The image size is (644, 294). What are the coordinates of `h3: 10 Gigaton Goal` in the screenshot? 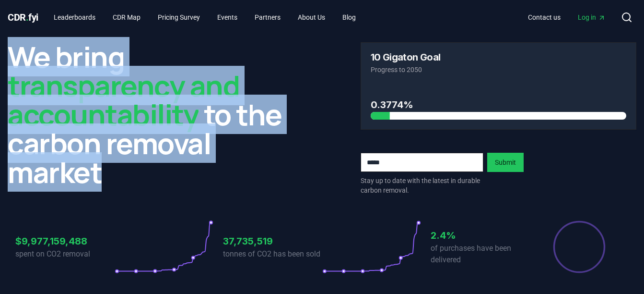 It's located at (406, 57).